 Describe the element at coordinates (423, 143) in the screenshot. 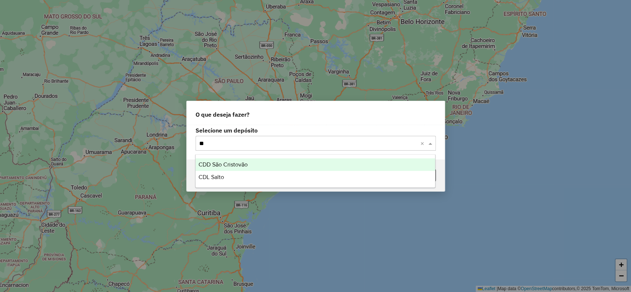

I see `span: Clear all` at that location.